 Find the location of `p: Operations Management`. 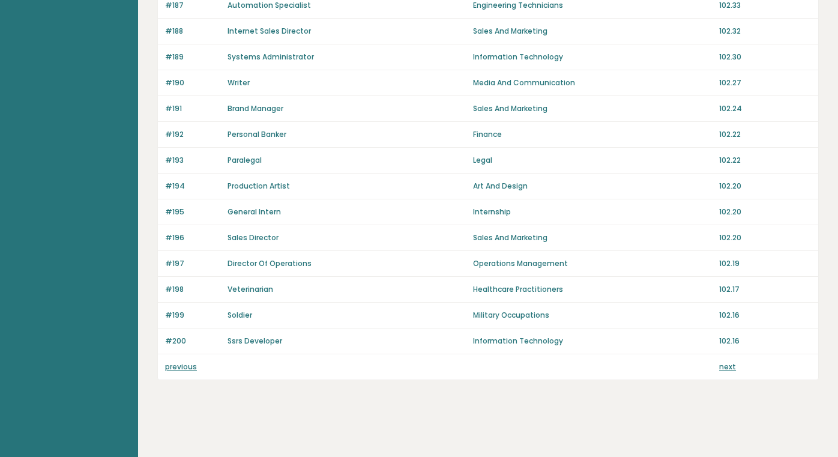

p: Operations Management is located at coordinates (592, 264).